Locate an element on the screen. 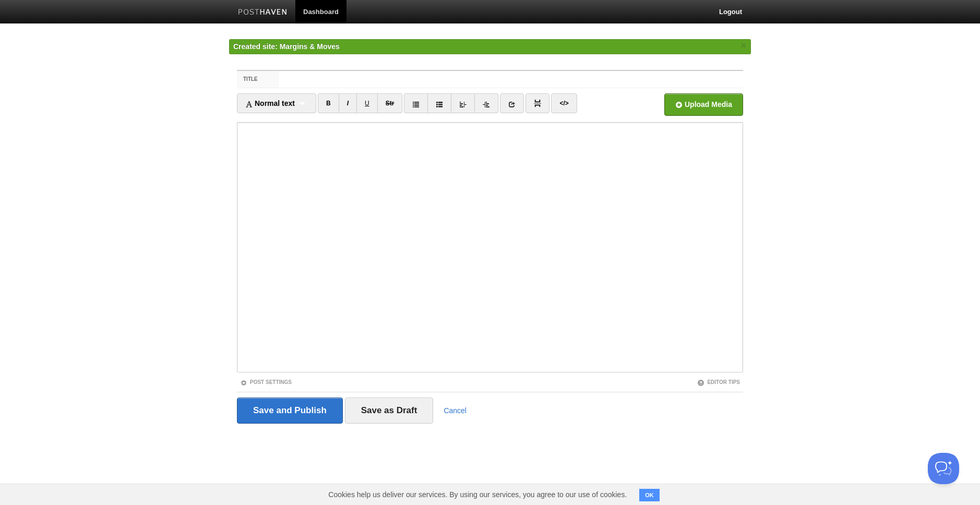 The height and width of the screenshot is (505, 980). input: Save and Publish is located at coordinates (290, 410).